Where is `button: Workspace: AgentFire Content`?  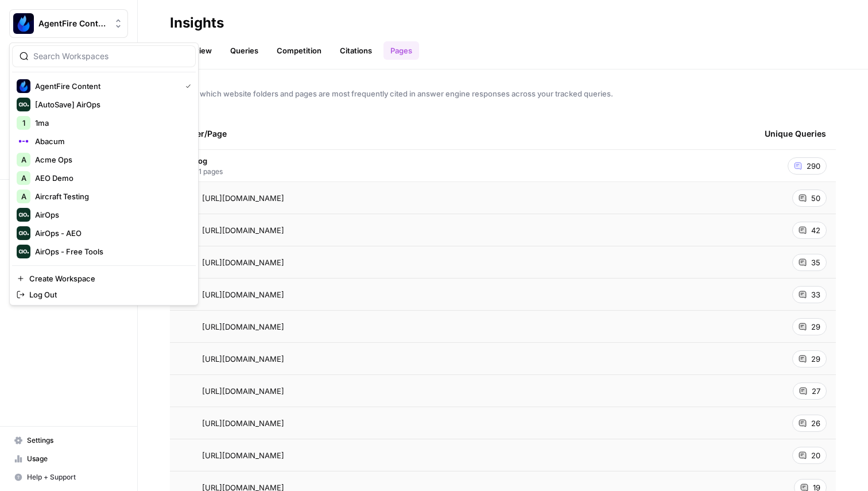
button: Workspace: AgentFire Content is located at coordinates (68, 24).